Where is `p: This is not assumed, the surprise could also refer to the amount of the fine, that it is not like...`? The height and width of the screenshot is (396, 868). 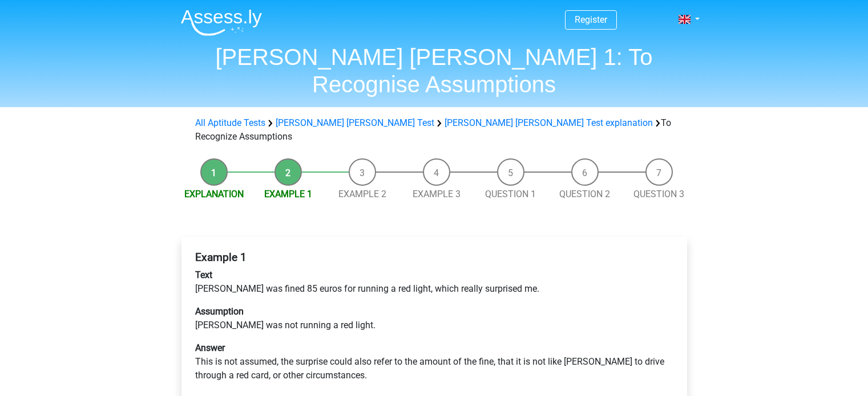 p: This is not assumed, the surprise could also refer to the amount of the fine, that it is not like... is located at coordinates (434, 362).